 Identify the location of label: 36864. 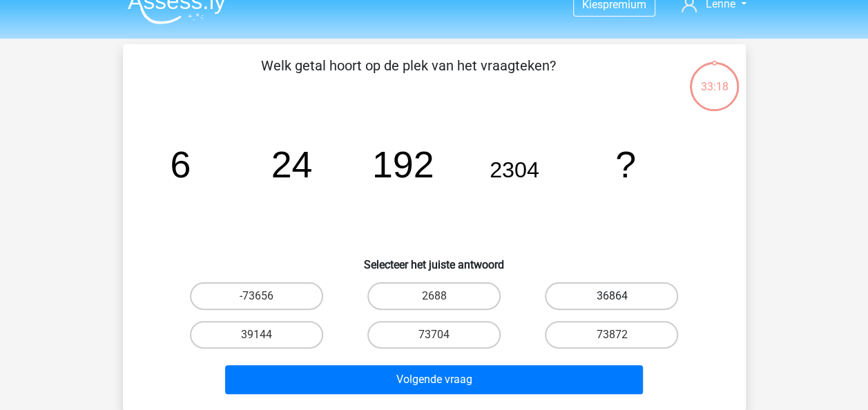
(611, 296).